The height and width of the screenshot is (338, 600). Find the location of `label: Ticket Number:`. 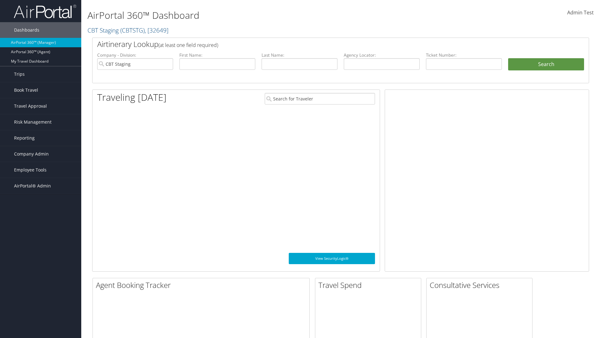

label: Ticket Number: is located at coordinates (464, 55).